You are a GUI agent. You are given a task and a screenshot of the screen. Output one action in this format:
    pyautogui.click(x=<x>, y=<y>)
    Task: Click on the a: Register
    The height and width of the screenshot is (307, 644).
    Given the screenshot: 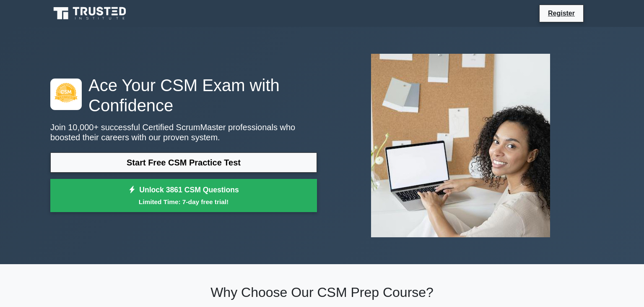 What is the action you would take?
    pyautogui.click(x=562, y=13)
    